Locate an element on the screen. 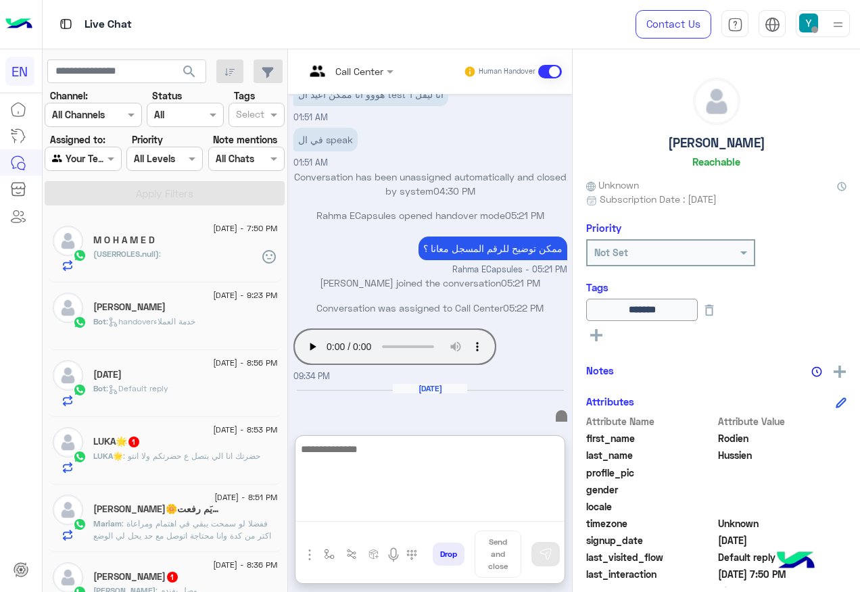  h5: Mariam Refaat🌼مريَم رفعت is located at coordinates (157, 509).